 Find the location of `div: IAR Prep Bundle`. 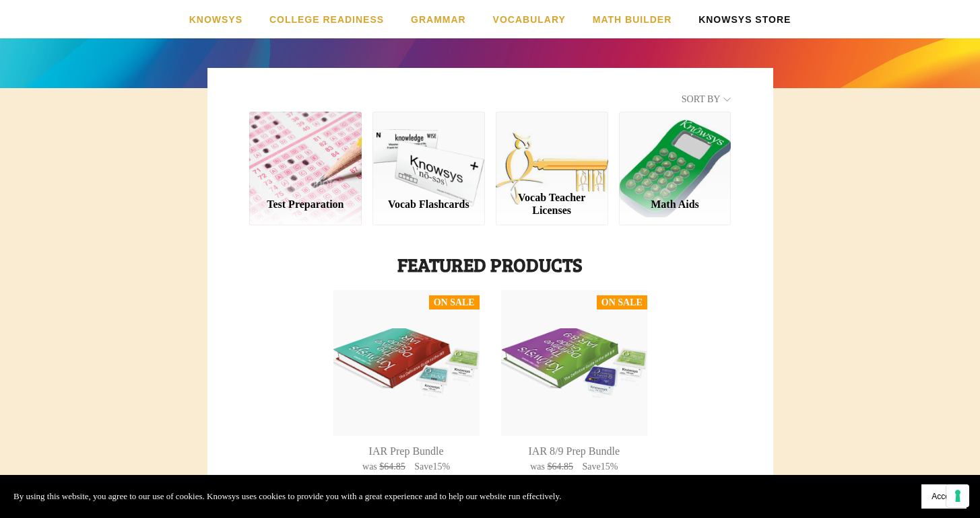

div: IAR Prep Bundle is located at coordinates (406, 451).